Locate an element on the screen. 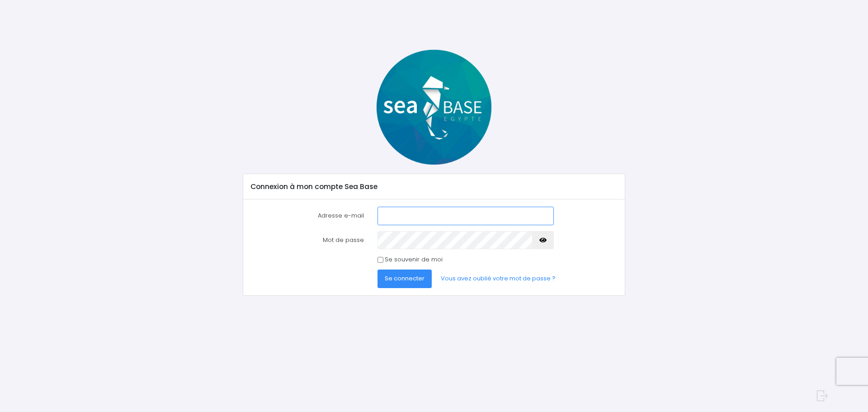  label: Adresse e-mail is located at coordinates (307, 216).